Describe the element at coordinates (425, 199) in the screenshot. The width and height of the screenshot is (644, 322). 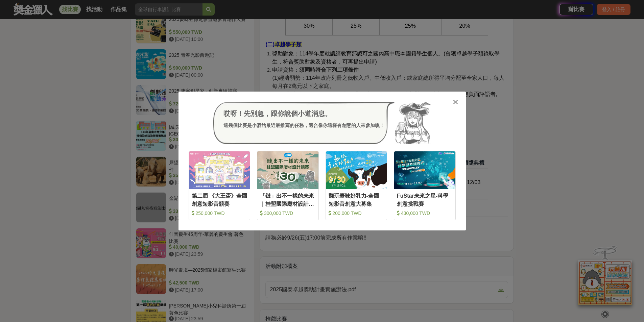
I see `div: FuStar未來之星-科學創意挑戰賽` at that location.